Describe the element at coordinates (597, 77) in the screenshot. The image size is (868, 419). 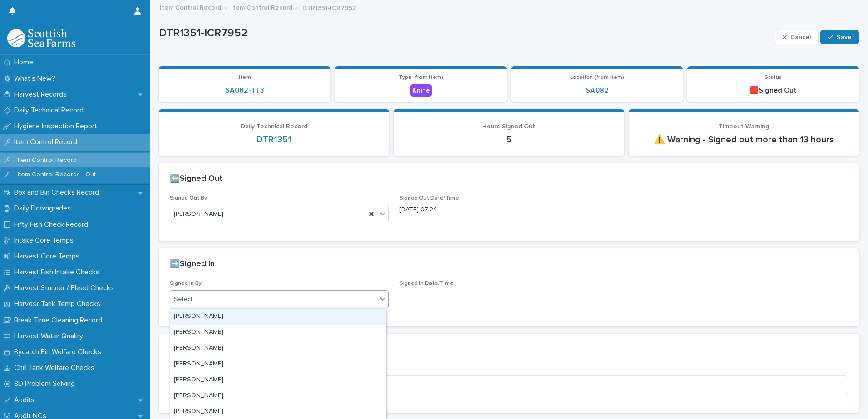
I see `span: Location (from Item)` at that location.